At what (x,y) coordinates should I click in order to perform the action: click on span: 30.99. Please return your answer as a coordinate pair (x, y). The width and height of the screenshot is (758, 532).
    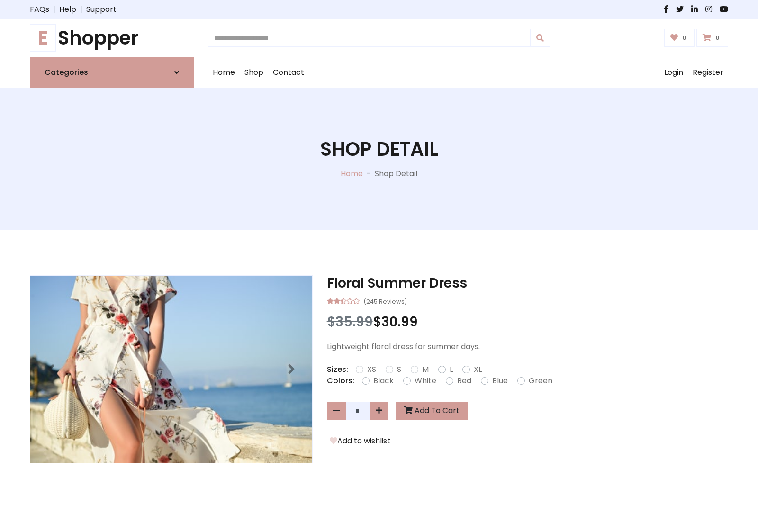
    Looking at the image, I should click on (399, 321).